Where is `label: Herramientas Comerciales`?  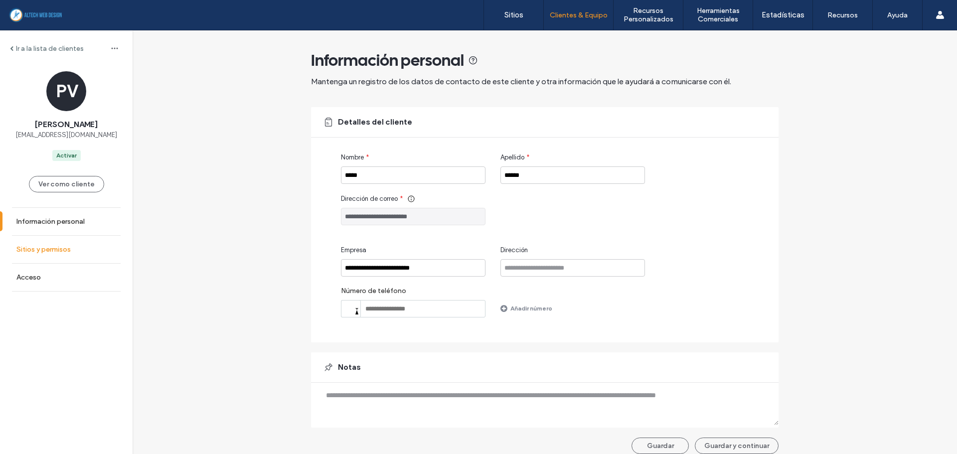
label: Herramientas Comerciales is located at coordinates (718, 15).